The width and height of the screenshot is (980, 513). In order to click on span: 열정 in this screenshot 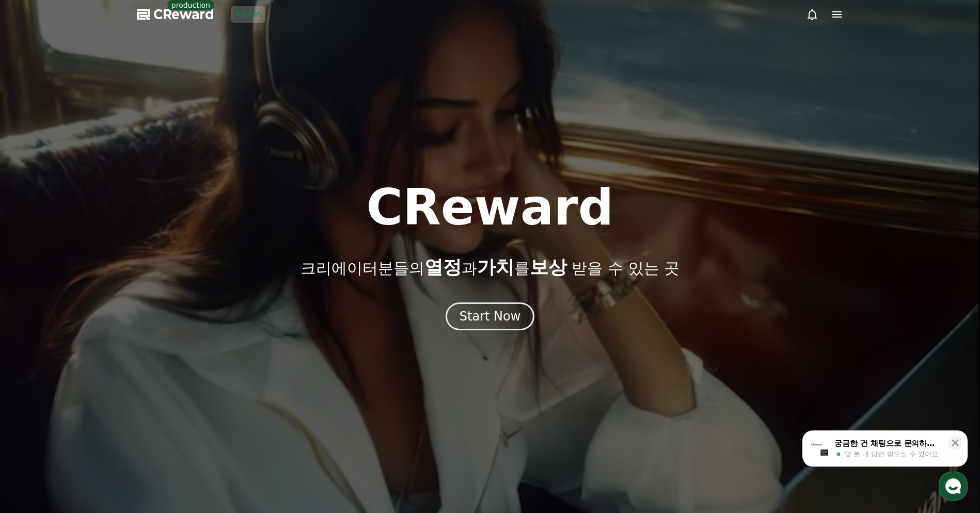, I will do `click(443, 267)`.